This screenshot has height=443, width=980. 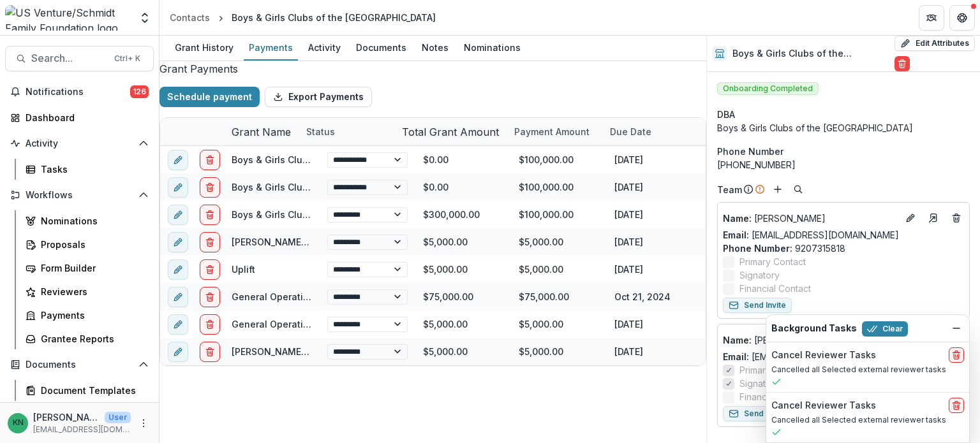 What do you see at coordinates (956, 329) in the screenshot?
I see `button: Dismiss` at bounding box center [956, 329].